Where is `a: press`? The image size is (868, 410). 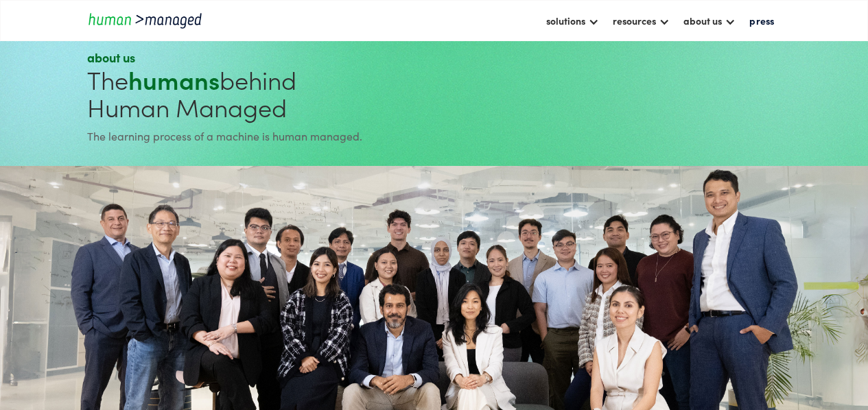
a: press is located at coordinates (762, 21).